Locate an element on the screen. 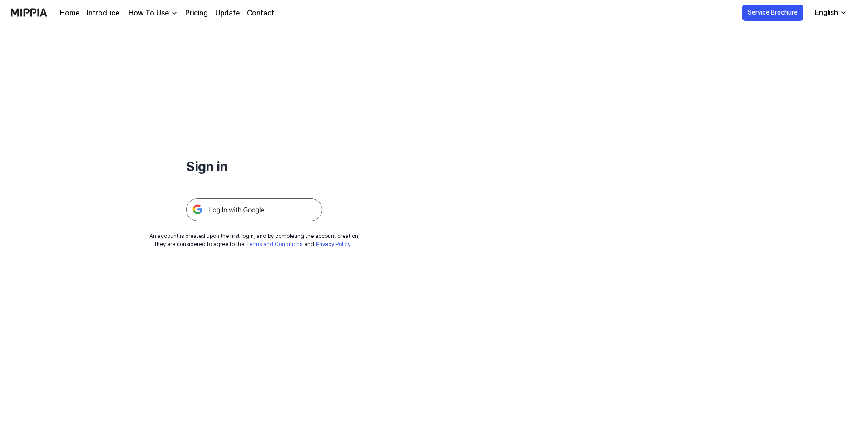  a: Contact is located at coordinates (261, 13).